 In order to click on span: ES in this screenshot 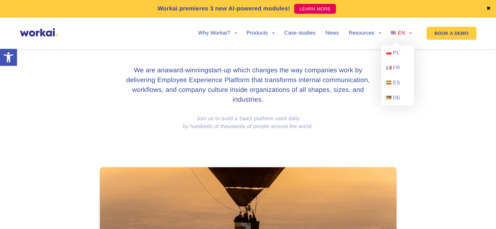, I will do `click(397, 83)`.